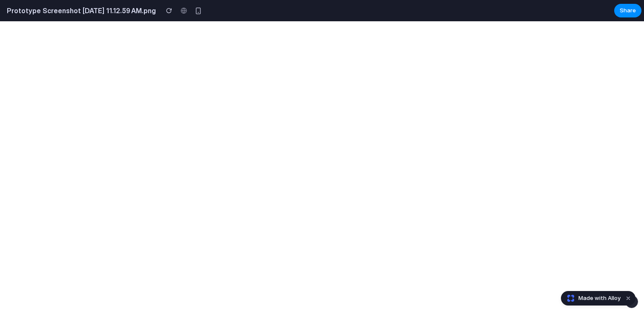 This screenshot has width=644, height=314. Describe the element at coordinates (628, 11) in the screenshot. I see `span: Share` at that location.